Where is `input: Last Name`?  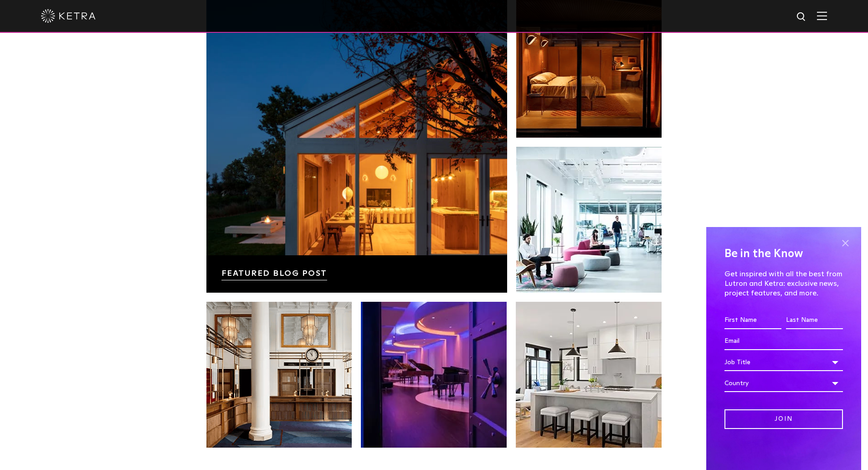
input: Last Name is located at coordinates (814, 321).